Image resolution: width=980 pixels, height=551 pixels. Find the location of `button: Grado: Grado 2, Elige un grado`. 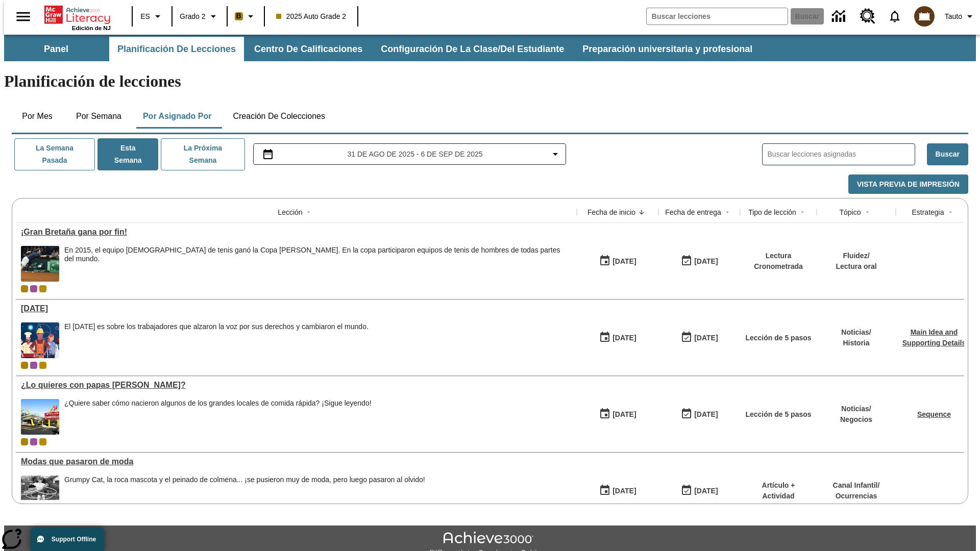

button: Grado: Grado 2, Elige un grado is located at coordinates (199, 16).